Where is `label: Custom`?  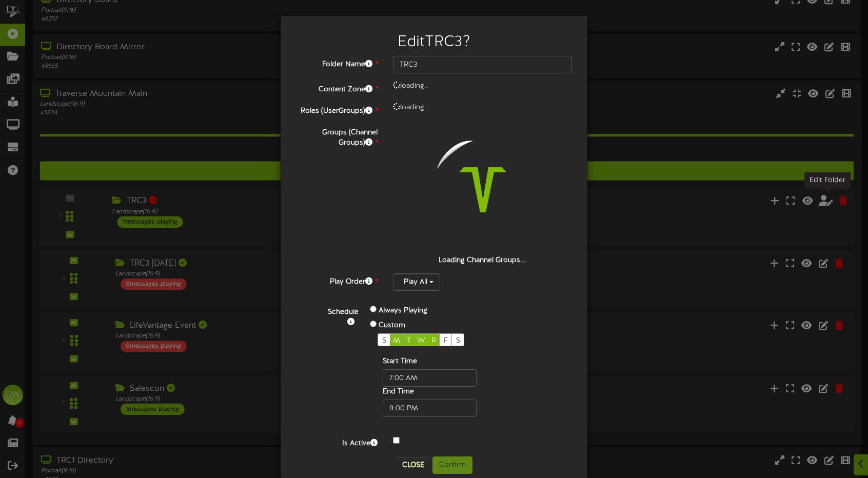 label: Custom is located at coordinates (392, 326).